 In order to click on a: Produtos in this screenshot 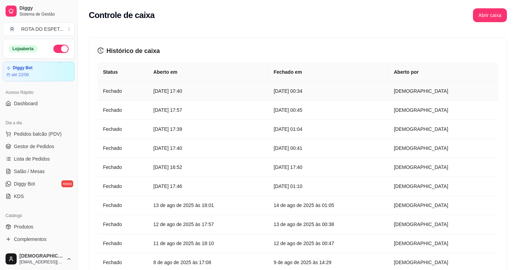, I will do `click(38, 227)`.